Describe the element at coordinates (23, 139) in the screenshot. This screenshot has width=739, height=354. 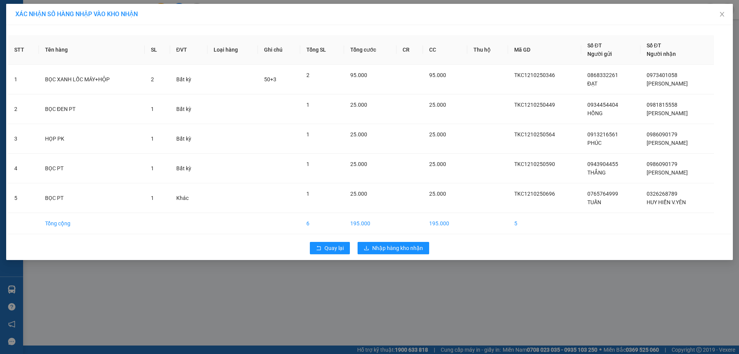
I see `td: 3` at that location.